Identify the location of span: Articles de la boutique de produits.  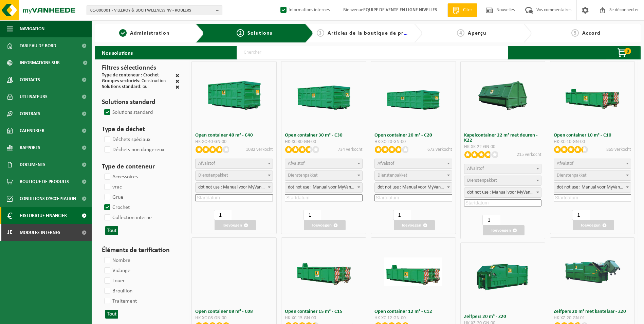
(373, 34).